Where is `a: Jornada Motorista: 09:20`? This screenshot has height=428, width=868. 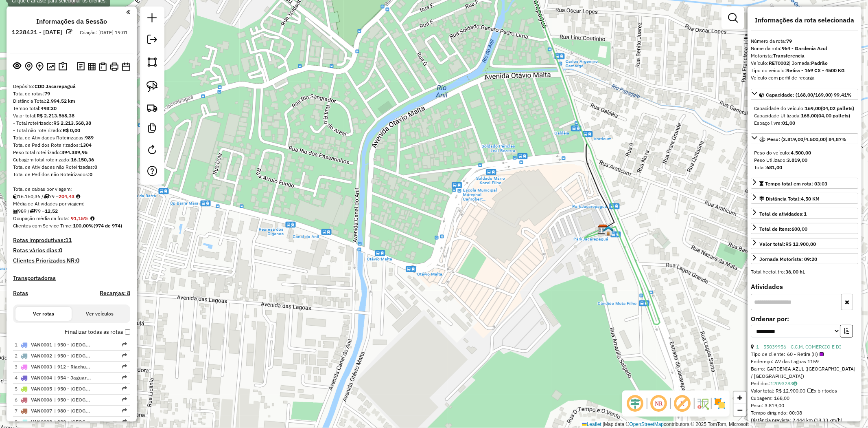
a: Jornada Motorista: 09:20 is located at coordinates (805, 258).